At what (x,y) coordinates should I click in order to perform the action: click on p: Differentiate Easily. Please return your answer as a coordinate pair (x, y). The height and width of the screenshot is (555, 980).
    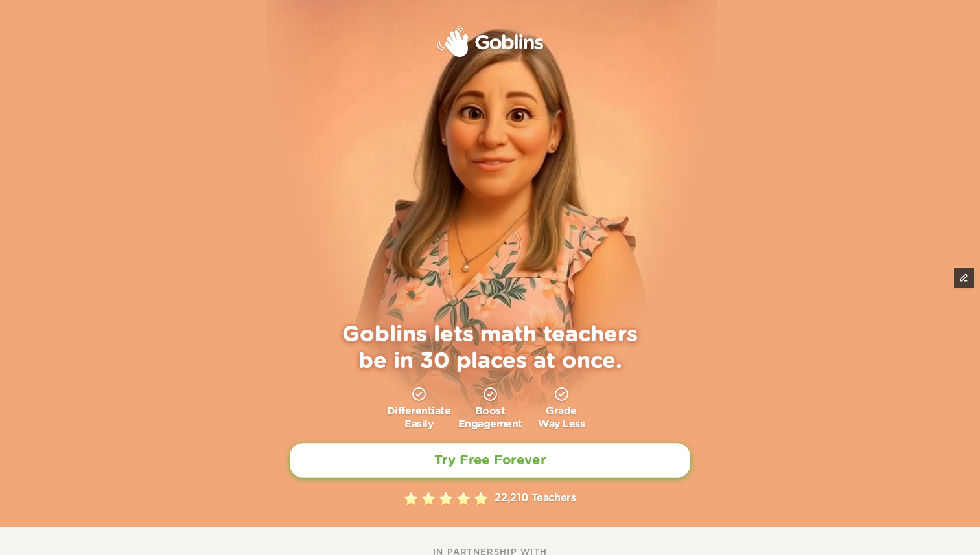
    Looking at the image, I should click on (418, 418).